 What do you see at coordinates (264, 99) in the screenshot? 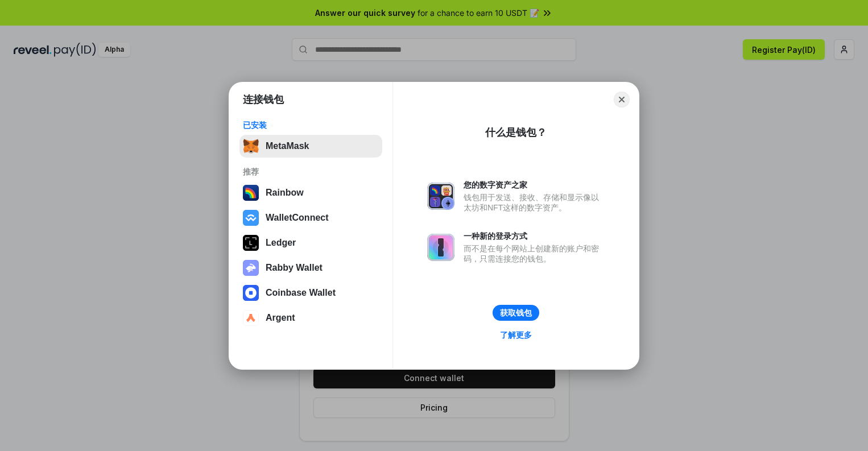
I see `h1: 连接钱包` at bounding box center [264, 99].